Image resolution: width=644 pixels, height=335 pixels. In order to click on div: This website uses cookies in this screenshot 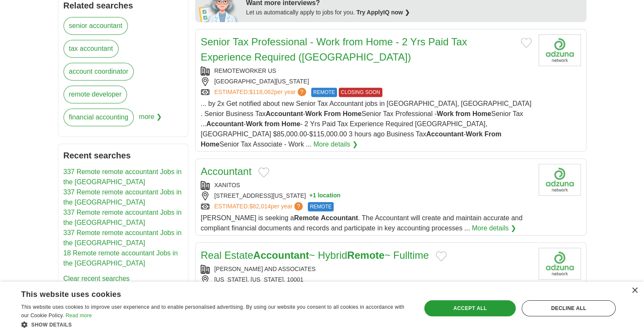, I will do `click(205, 293)`.